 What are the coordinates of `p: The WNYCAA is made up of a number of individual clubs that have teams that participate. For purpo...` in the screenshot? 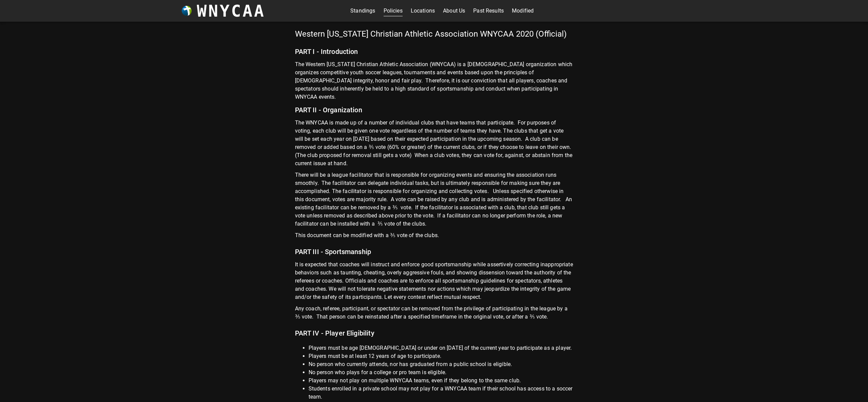 It's located at (434, 145).